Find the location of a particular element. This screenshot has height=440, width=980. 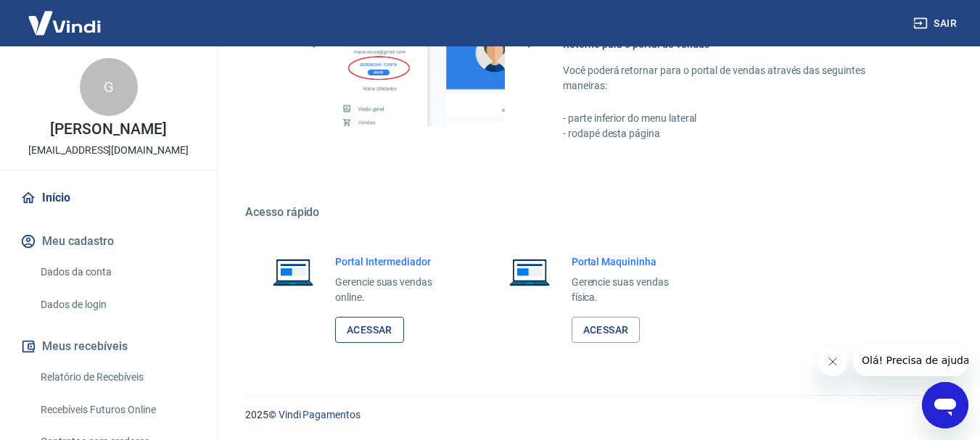

a: Início is located at coordinates (108, 198).